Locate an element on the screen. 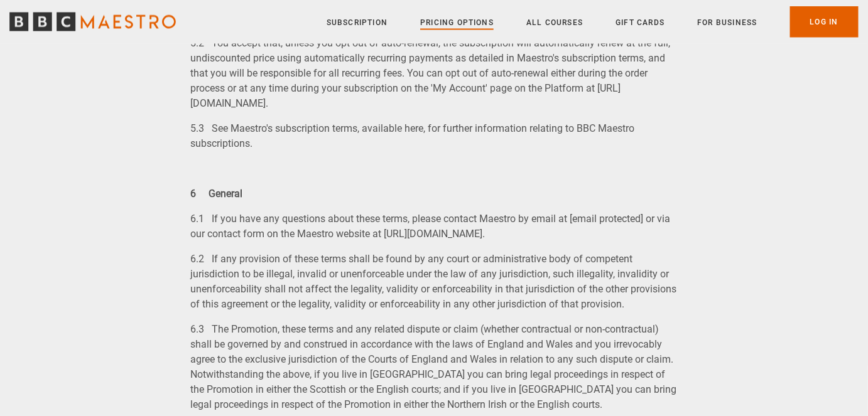 The height and width of the screenshot is (416, 868). p: 6.3 The Promotion, these terms and any related dispute or claim (whether contractual or non-contr... is located at coordinates (434, 368).